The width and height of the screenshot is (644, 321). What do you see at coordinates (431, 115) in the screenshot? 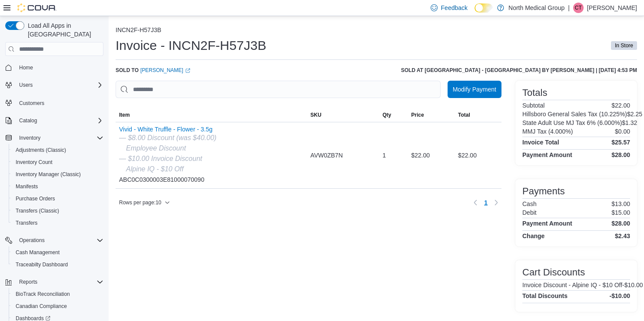
I see `button: Price` at bounding box center [431, 115].